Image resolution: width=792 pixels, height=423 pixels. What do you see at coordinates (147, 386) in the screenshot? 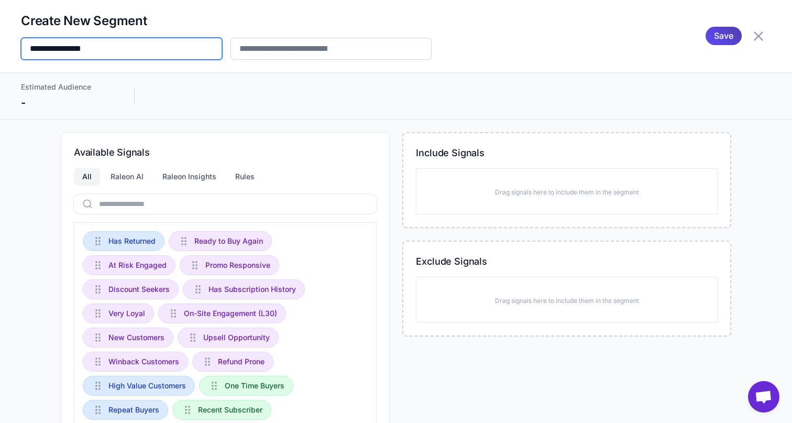
I see `span: High Value Customers` at bounding box center [147, 386].